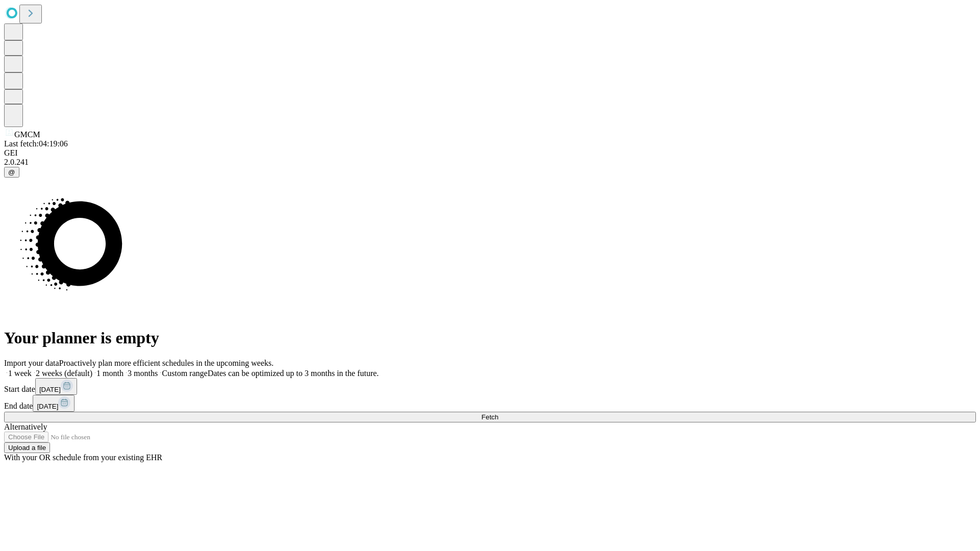 This screenshot has width=980, height=551. Describe the element at coordinates (293, 373) in the screenshot. I see `span: Dates can be optimized up to 3 months in the future.` at that location.